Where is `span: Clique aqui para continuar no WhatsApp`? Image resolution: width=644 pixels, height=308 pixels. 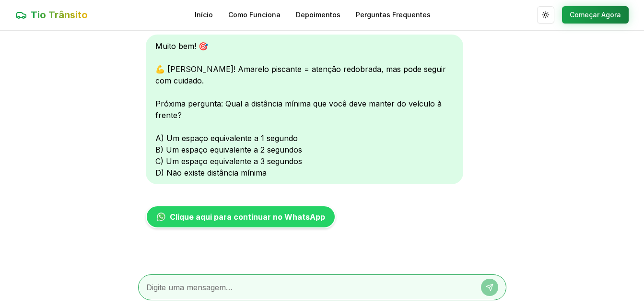 span: Clique aqui para continuar no WhatsApp is located at coordinates (247, 217).